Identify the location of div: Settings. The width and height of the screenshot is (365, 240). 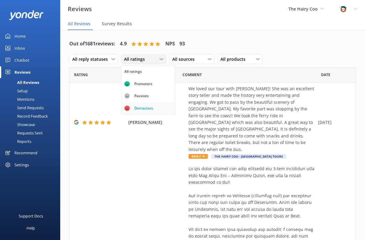
(22, 165).